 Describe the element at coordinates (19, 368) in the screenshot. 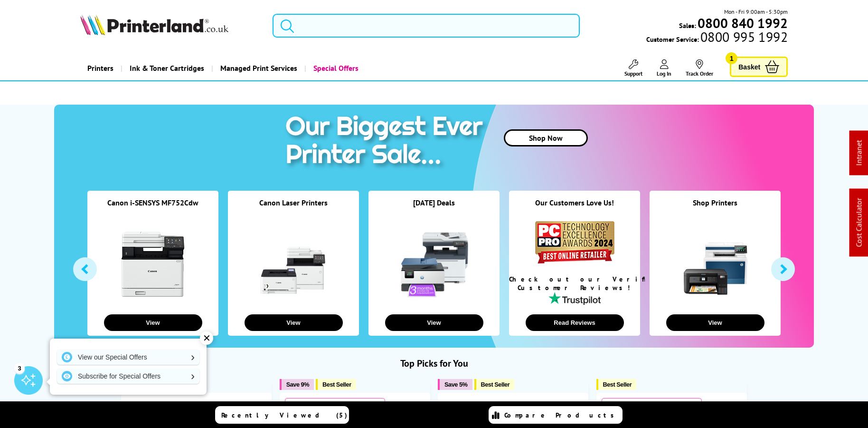

I see `div: 3` at that location.